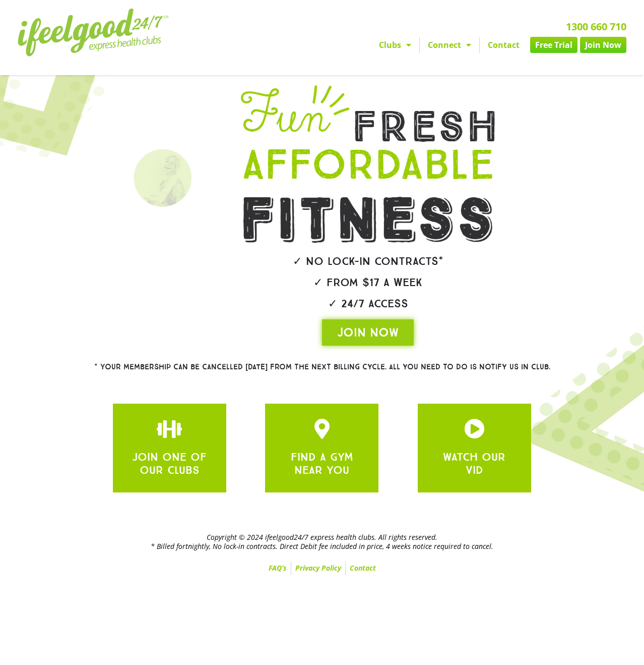 The image size is (644, 665). What do you see at coordinates (322, 542) in the screenshot?
I see `h2: Copyright © 2024 ifeelgood24/7 express health clubs. All rights reserved. * Billed fortnightly, N...` at bounding box center [322, 542].